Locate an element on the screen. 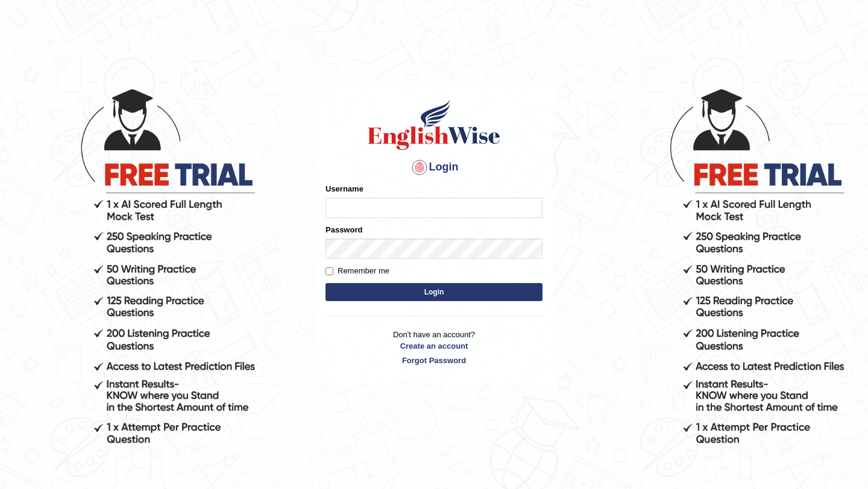 The height and width of the screenshot is (489, 868). p: Don't have an account? is located at coordinates (434, 348).